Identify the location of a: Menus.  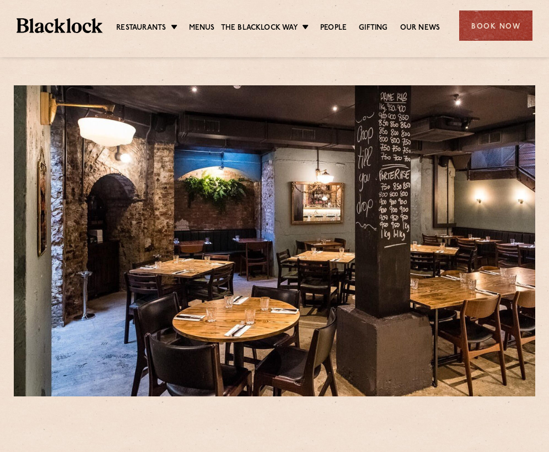
(202, 29).